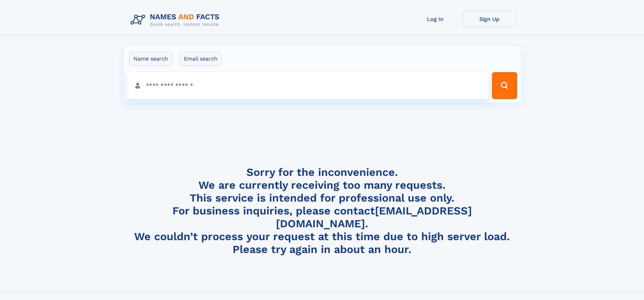 The image size is (644, 300). Describe the element at coordinates (436, 19) in the screenshot. I see `a: Log In` at that location.